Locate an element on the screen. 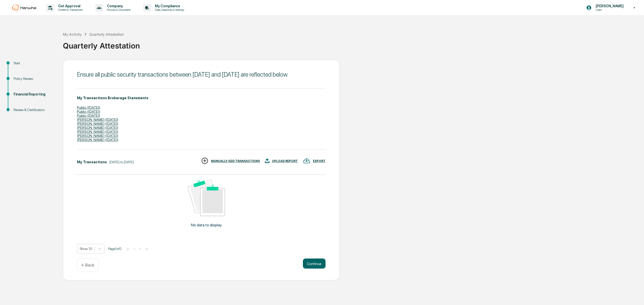 The height and width of the screenshot is (305, 644). img: No data is located at coordinates (206, 198).